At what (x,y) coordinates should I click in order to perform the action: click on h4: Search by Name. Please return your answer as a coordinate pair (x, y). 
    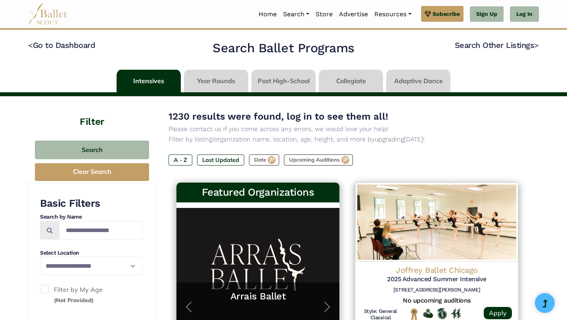
    Looking at the image, I should click on (91, 217).